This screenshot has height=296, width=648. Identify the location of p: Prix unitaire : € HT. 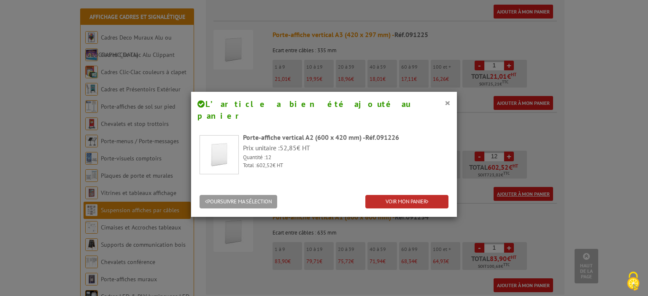
(345, 148).